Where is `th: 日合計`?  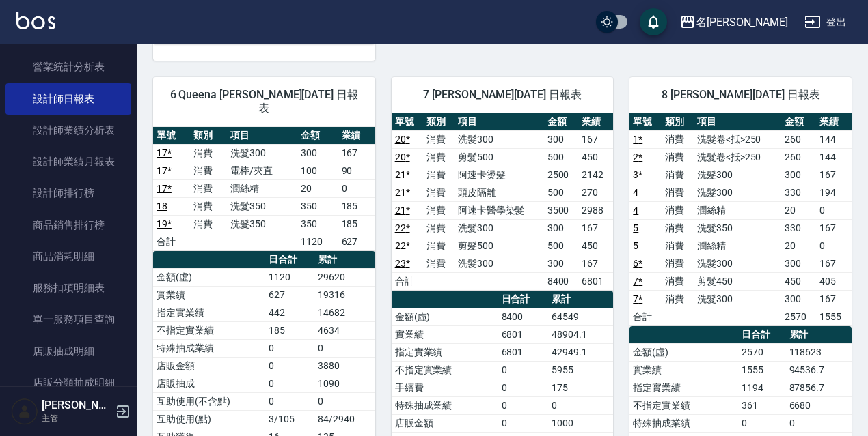
th: 日合計 is located at coordinates (290, 260).